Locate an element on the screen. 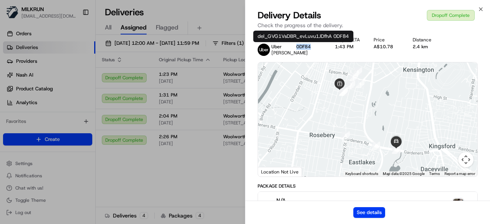 The width and height of the screenshot is (490, 224). button: Keyboard shortcuts is located at coordinates (362, 174).